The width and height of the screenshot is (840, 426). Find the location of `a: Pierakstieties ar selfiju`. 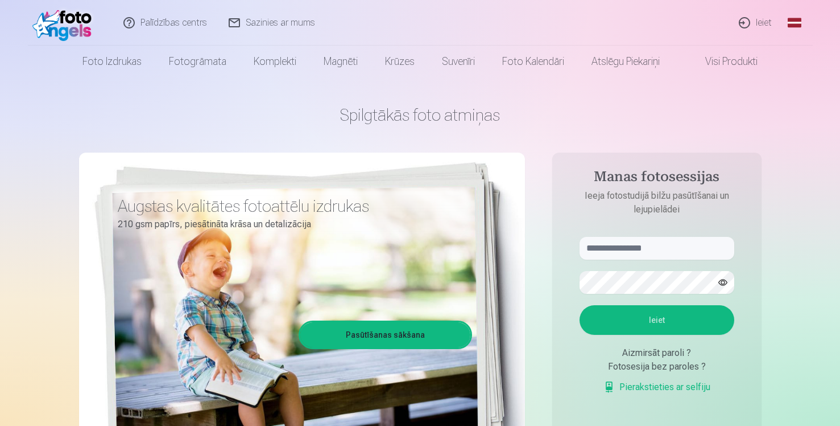

a: Pierakstieties ar selfiju is located at coordinates (657, 387).